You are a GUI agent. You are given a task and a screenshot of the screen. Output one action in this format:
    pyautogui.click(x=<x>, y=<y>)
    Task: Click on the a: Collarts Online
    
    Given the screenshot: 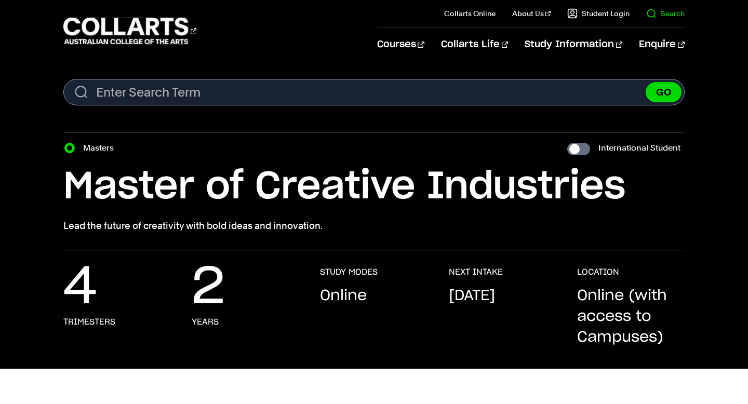 What is the action you would take?
    pyautogui.click(x=469, y=14)
    